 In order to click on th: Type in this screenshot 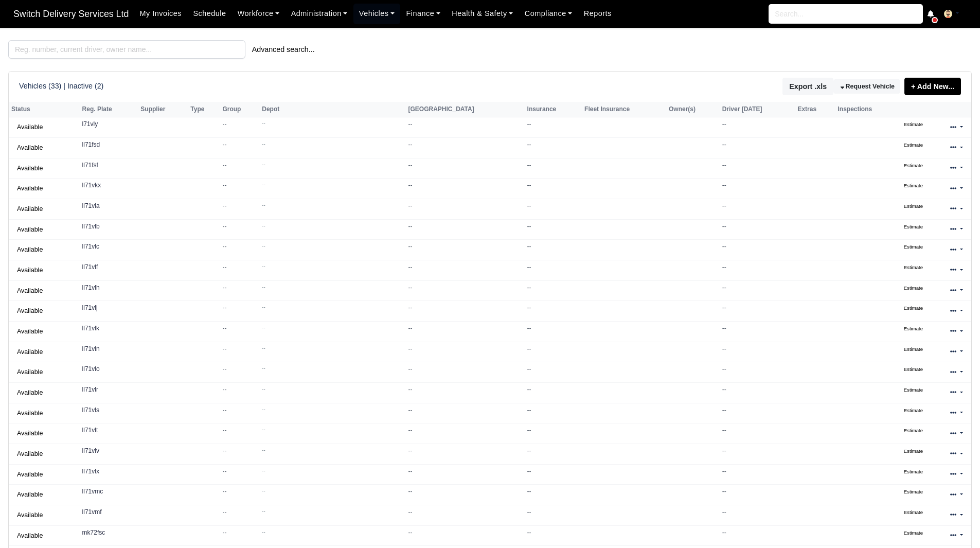, I will do `click(204, 110)`.